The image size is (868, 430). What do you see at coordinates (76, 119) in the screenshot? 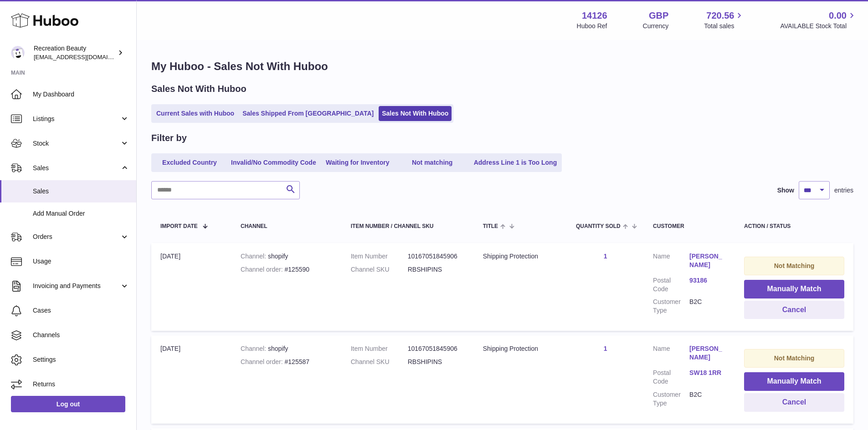
I see `span: Listings` at bounding box center [76, 119].